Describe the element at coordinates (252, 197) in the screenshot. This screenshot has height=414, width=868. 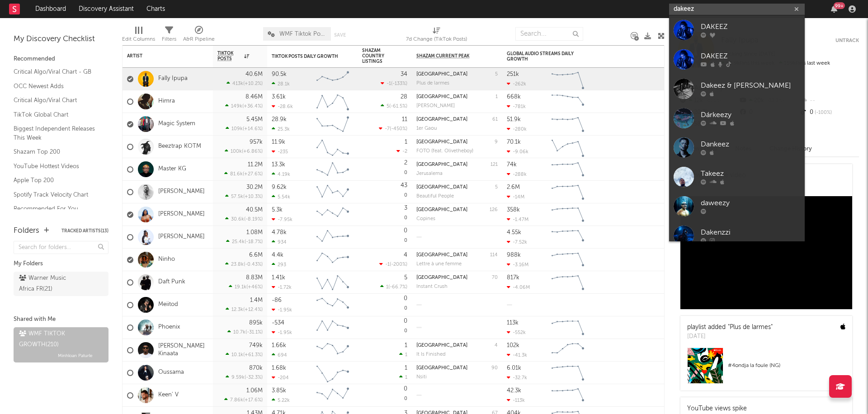
I see `span: +10.3 %` at that location.